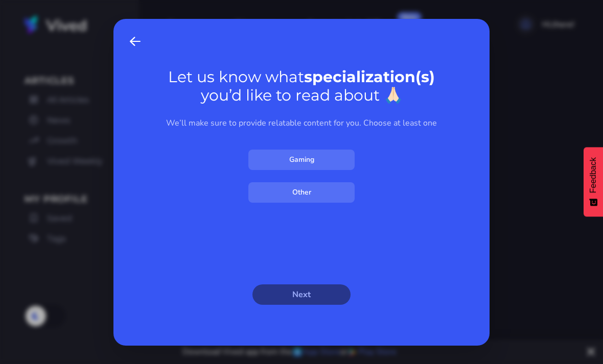  Describe the element at coordinates (593, 175) in the screenshot. I see `span: Feedback` at that location.